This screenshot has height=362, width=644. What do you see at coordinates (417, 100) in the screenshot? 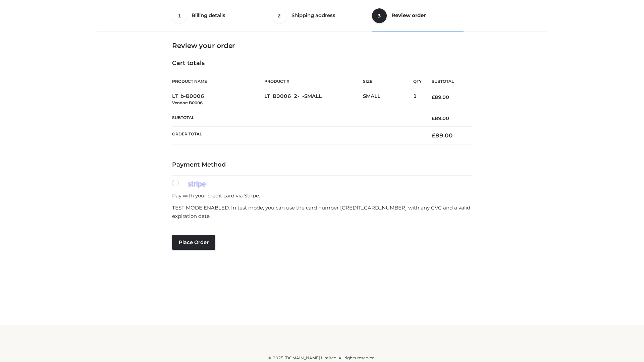
I see `td: 1` at bounding box center [417, 100].